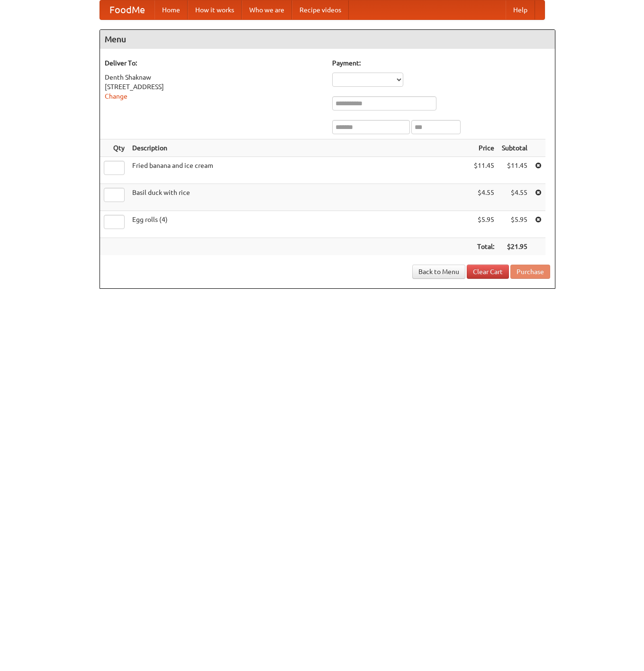 The height and width of the screenshot is (671, 644). What do you see at coordinates (530, 272) in the screenshot?
I see `button: Purchase` at bounding box center [530, 272].